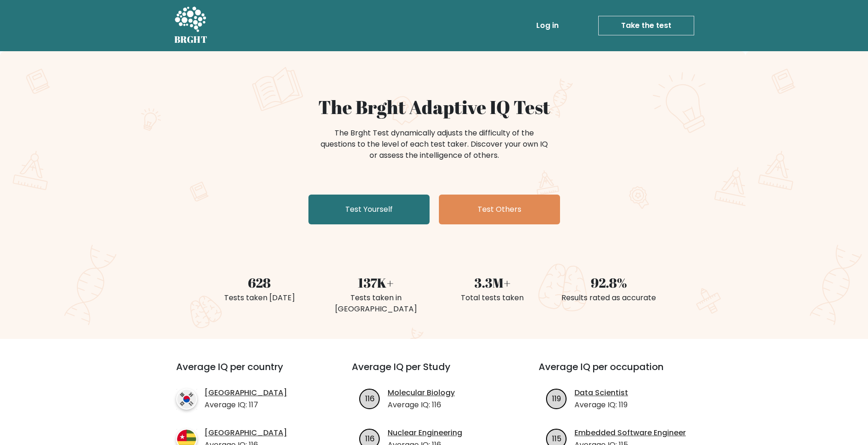  Describe the element at coordinates (492, 283) in the screenshot. I see `div: 3.3M+` at that location.